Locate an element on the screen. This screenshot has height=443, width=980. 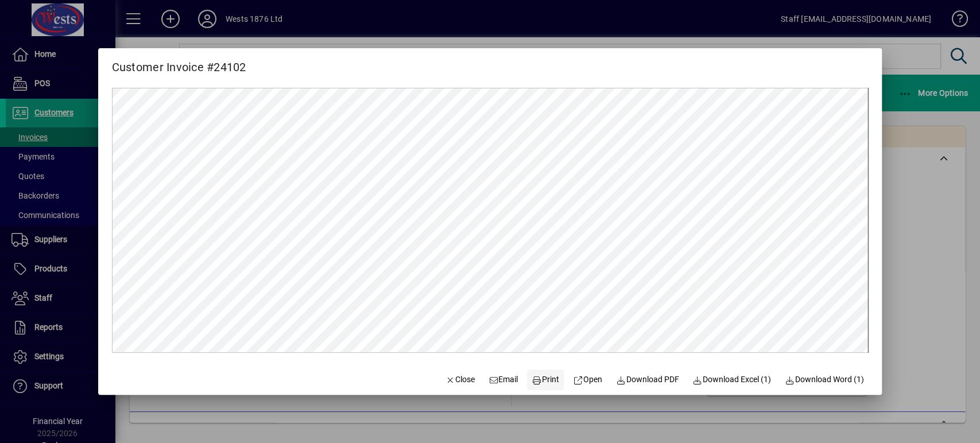
button: Email is located at coordinates (503, 380).